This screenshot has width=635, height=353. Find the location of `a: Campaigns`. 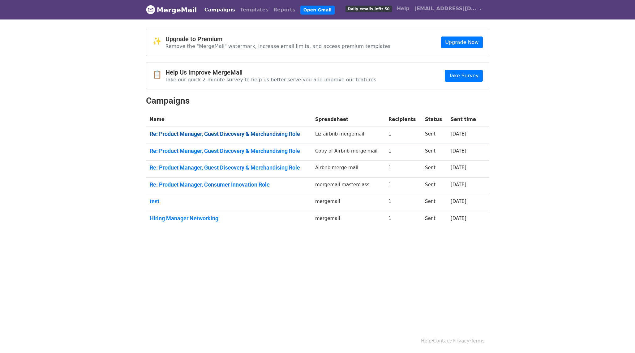

a: Campaigns is located at coordinates (220, 10).